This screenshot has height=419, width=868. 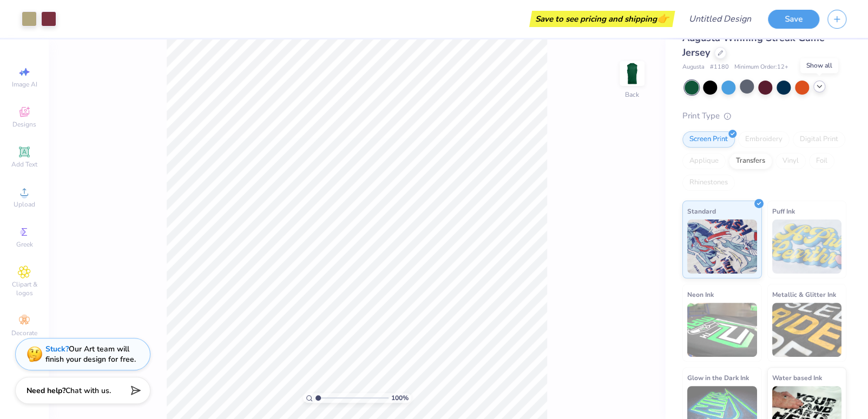 I want to click on img: Standard, so click(x=722, y=247).